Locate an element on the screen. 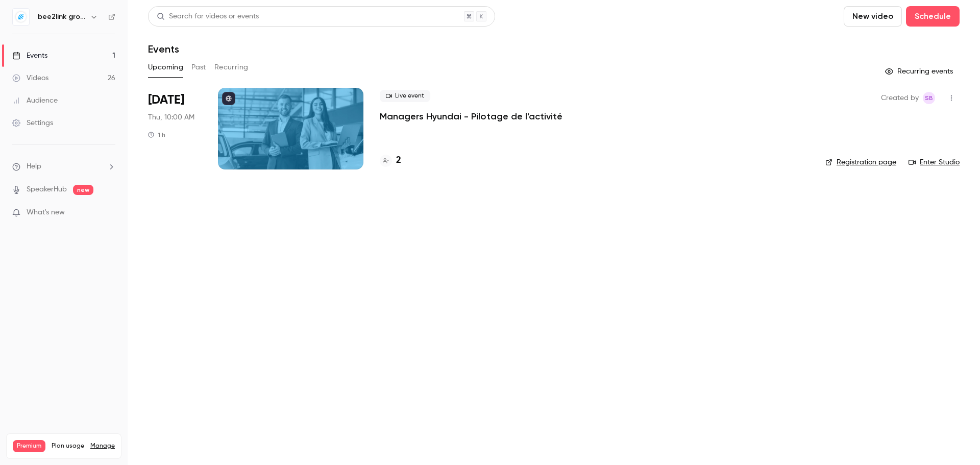 This screenshot has width=980, height=465. button: Schedule is located at coordinates (932, 17).